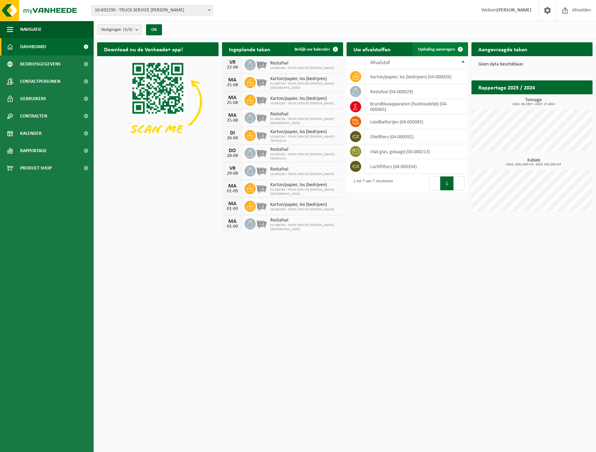 Image resolution: width=596 pixels, height=452 pixels. Describe the element at coordinates (33, 99) in the screenshot. I see `span: Gebruikers` at that location.